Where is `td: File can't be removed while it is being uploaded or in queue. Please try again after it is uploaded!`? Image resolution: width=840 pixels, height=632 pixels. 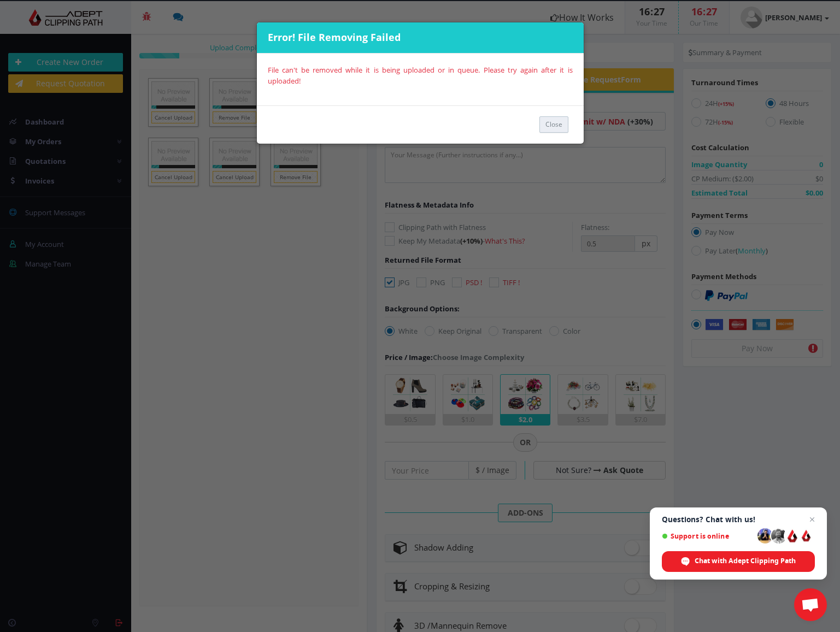
td: File can't be removed while it is being uploaded or in queue. Please try again after it is uploaded! is located at coordinates (420, 76).